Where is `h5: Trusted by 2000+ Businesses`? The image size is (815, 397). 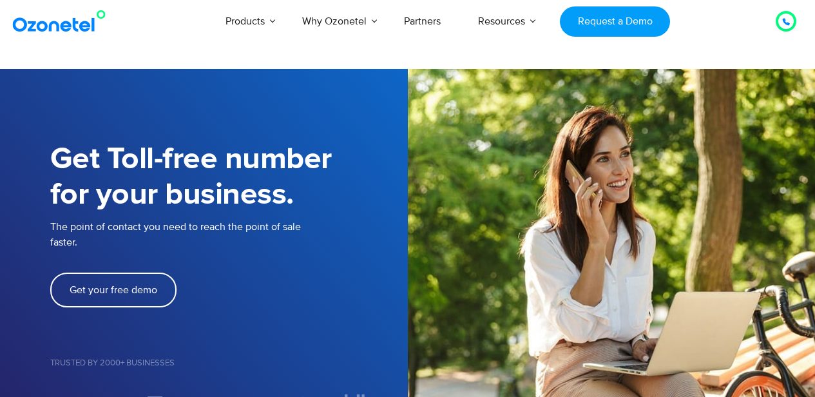 h5: Trusted by 2000+ Businesses is located at coordinates (229, 363).